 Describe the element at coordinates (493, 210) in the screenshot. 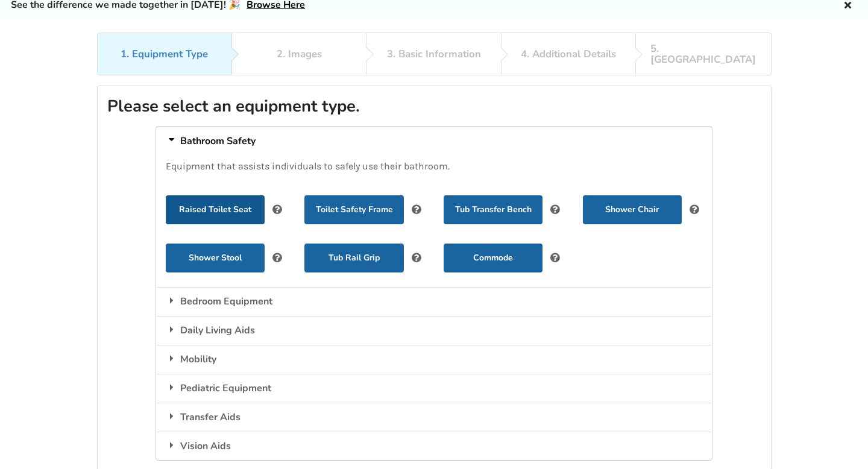

I see `button: Tub Transfer Bench` at that location.